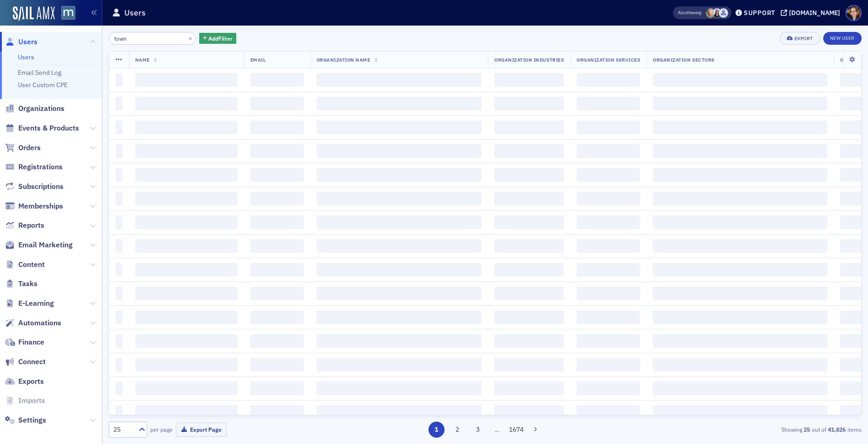 The height and width of the screenshot is (444, 868). Describe the element at coordinates (26, 57) in the screenshot. I see `a: Users` at that location.